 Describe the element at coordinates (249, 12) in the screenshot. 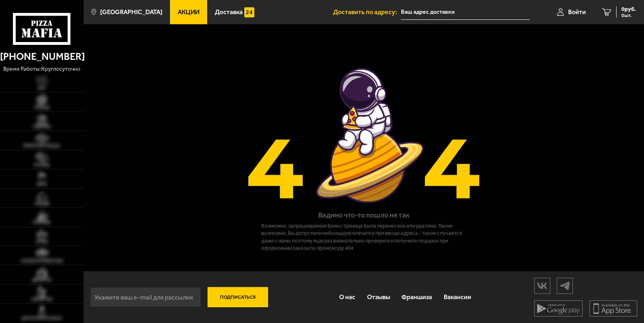

I see `img: 15daf4d41897b9f0e9f617042186c801.svg` at that location.